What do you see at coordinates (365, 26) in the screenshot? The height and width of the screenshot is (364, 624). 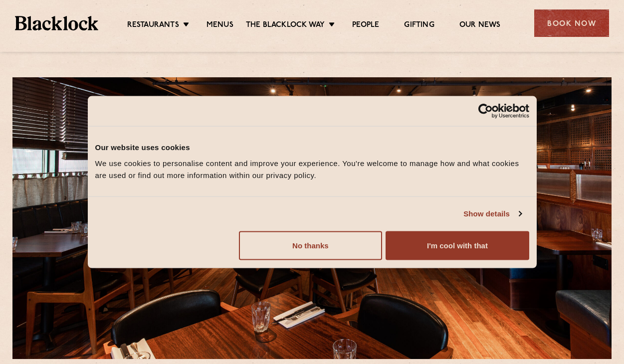 I see `a: People` at bounding box center [365, 26].